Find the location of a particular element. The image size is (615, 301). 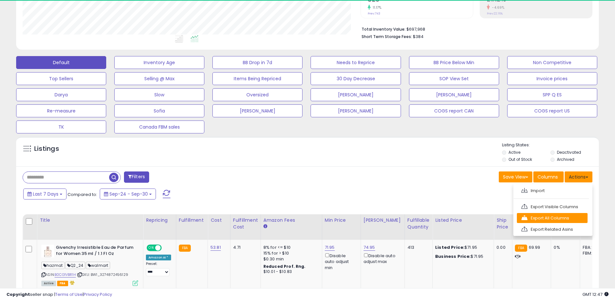

span: OFF is located at coordinates (166, 248).